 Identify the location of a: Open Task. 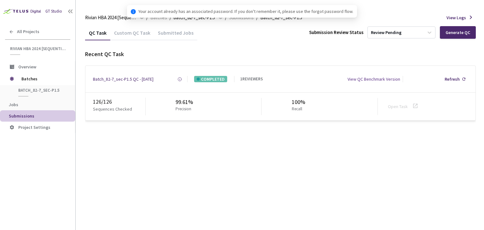
(397, 106).